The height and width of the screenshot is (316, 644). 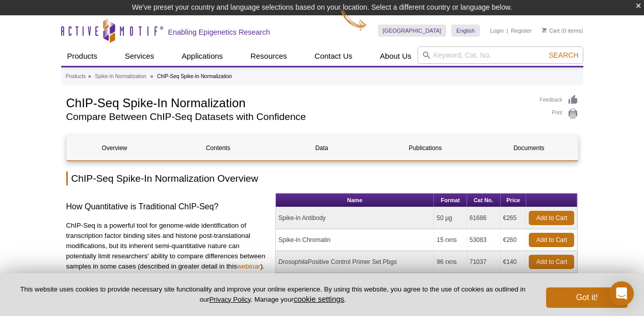 What do you see at coordinates (298, 117) in the screenshot?
I see `h2: Compare Between ChIP-Seq Datasets with Confidence` at bounding box center [298, 117].